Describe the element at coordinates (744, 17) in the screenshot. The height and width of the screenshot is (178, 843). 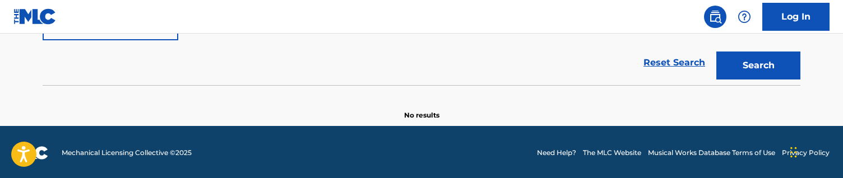
I see `img: help` at that location.